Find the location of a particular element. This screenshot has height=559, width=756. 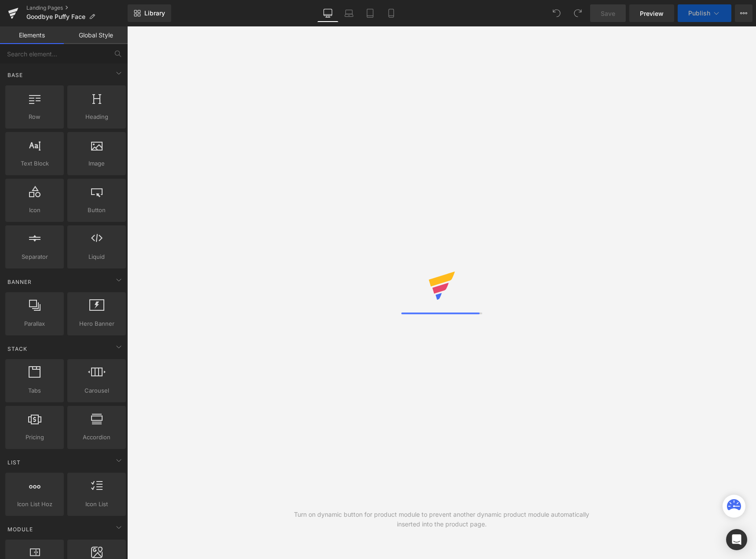

span: Icon List Hoz is located at coordinates (35, 504).